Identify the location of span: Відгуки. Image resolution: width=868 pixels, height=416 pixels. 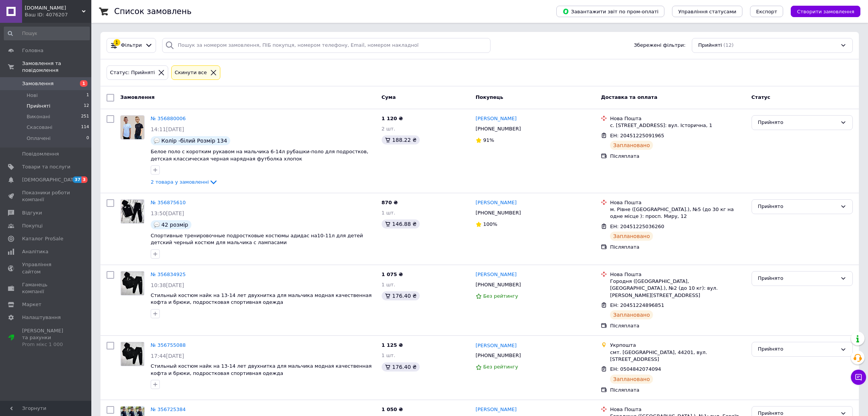
(32, 213).